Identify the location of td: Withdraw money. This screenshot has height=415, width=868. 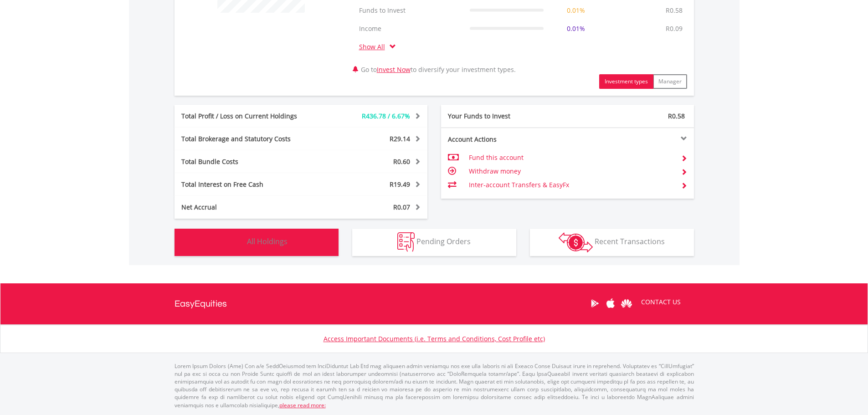
(571, 171).